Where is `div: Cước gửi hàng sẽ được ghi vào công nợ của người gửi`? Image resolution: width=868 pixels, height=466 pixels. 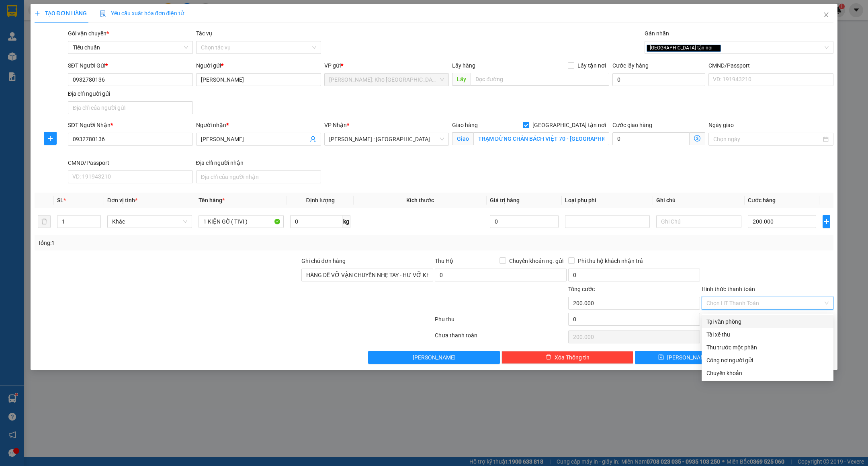
div: Cước gửi hàng sẽ được ghi vào công nợ của người gửi is located at coordinates (767, 360).